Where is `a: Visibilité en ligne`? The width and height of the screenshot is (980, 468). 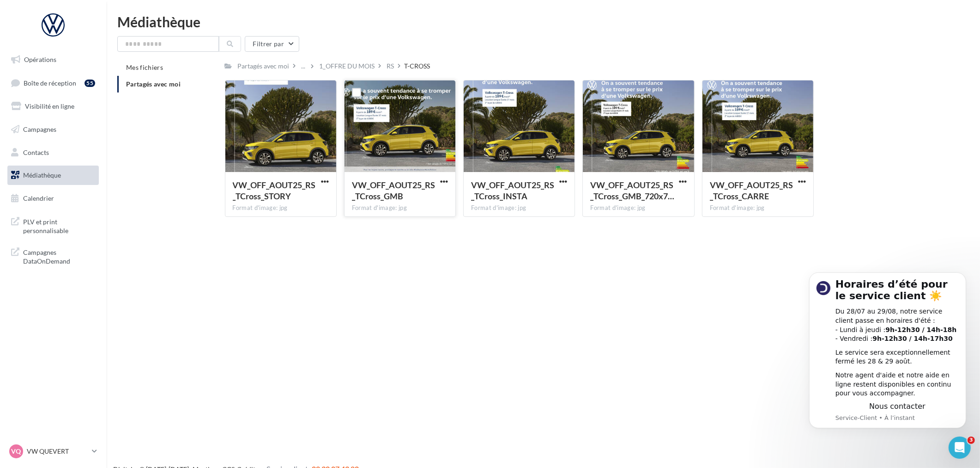
a: Visibilité en ligne is located at coordinates (53, 106).